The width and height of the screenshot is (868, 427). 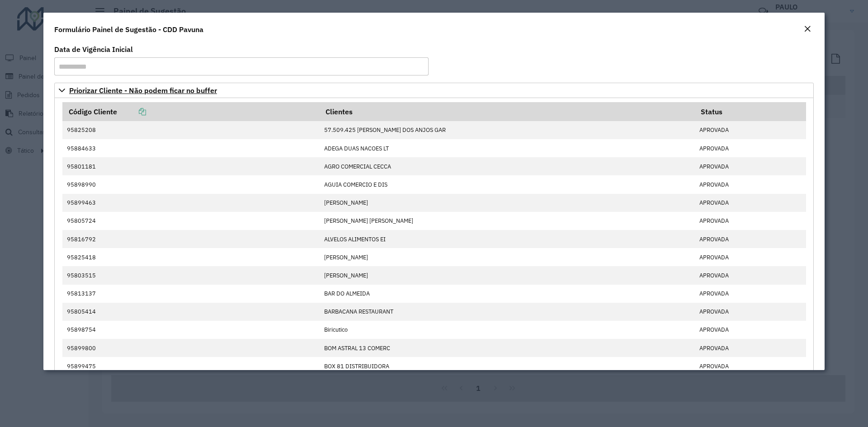 I want to click on label: Data de Vigência Inicial, so click(x=94, y=49).